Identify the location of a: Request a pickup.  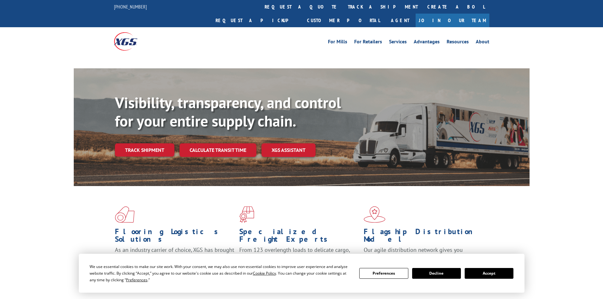
(256, 20).